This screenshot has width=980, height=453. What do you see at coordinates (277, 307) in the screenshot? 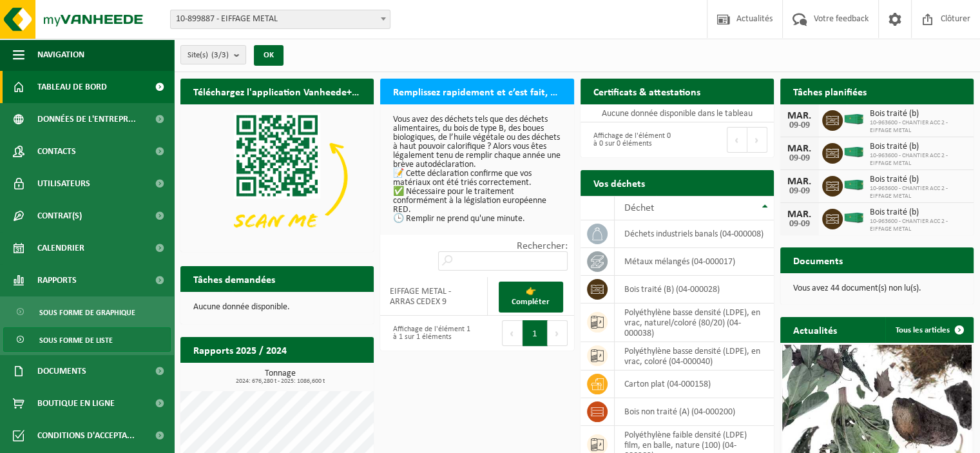
I see `p: Aucune donnée disponible.` at bounding box center [277, 307].